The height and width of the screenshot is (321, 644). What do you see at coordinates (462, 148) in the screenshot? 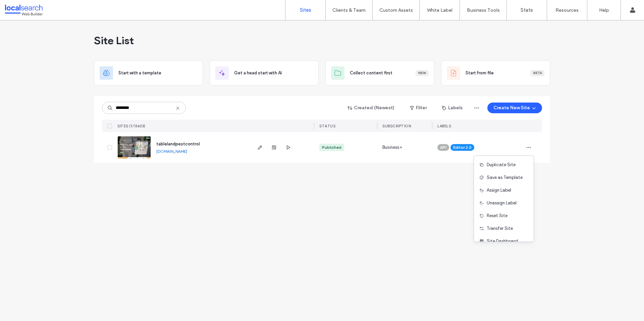
I see `span: Editor 2.0` at bounding box center [462, 148].